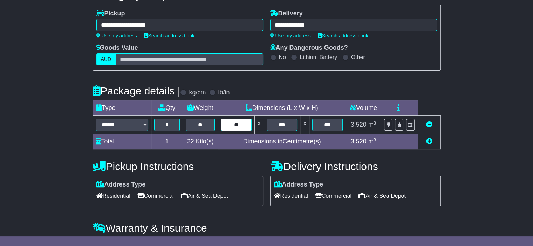 This screenshot has height=246, width=533. I want to click on td: 1, so click(167, 142).